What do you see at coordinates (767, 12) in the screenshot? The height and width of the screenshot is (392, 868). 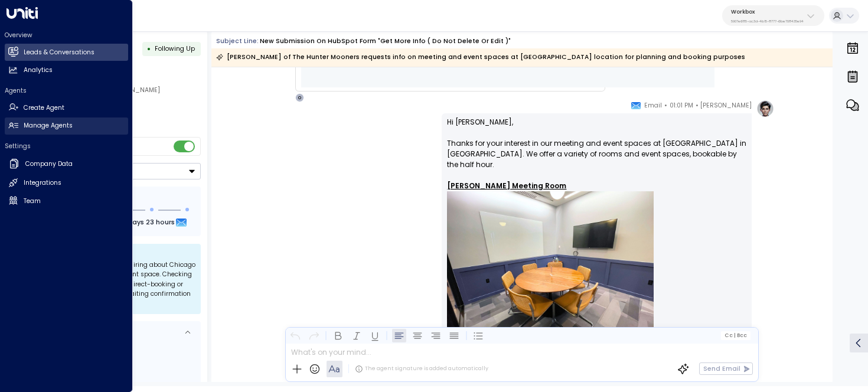 I see `p: Workbox` at bounding box center [767, 12].